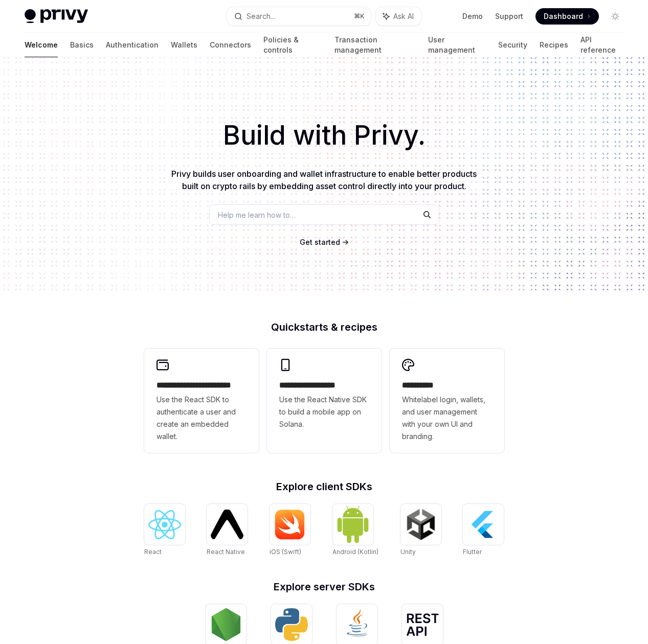 The height and width of the screenshot is (644, 648). What do you see at coordinates (483, 531) in the screenshot?
I see `a: FlutterFlutter` at bounding box center [483, 531].